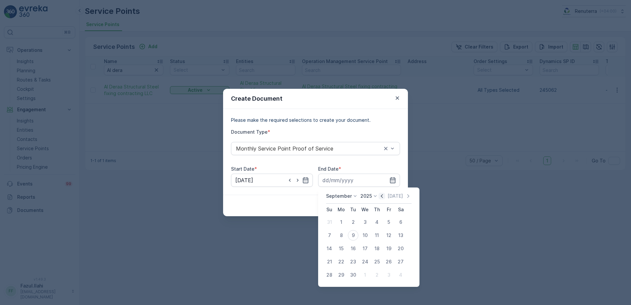 The image size is (631, 305). I want to click on div: 5, so click(389, 222).